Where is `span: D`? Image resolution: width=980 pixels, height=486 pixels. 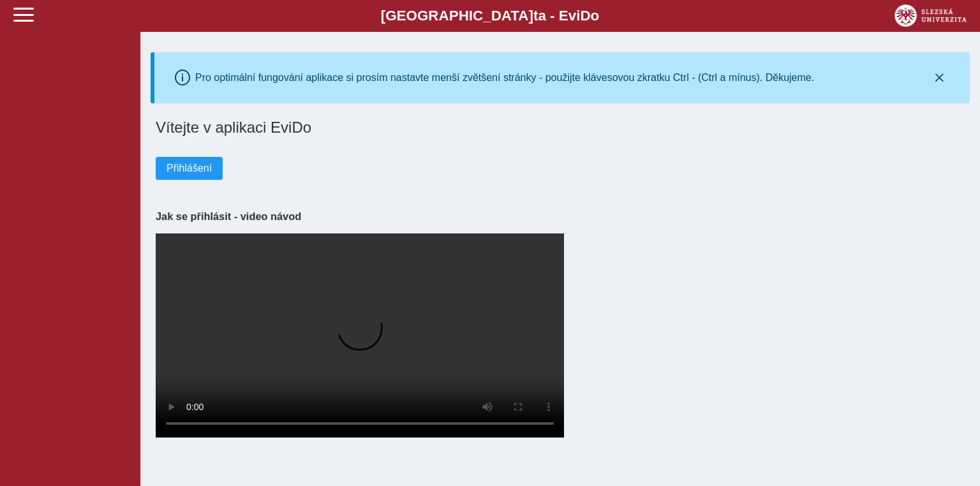 span: D is located at coordinates (585, 15).